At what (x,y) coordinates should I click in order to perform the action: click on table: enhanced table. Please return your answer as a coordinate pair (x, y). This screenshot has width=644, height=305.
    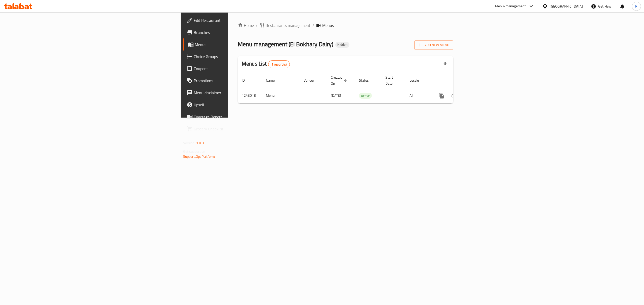
    Looking at the image, I should click on (363, 88).